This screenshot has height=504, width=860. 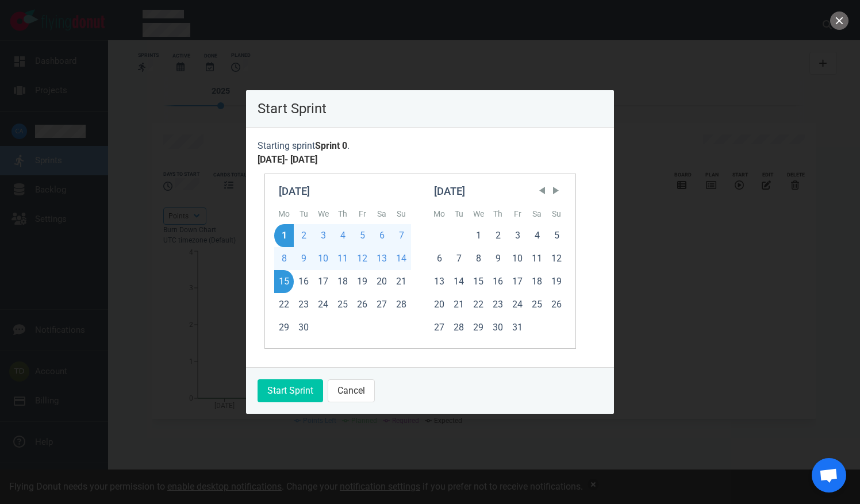 I want to click on div: Thu Oct 23 2025, so click(x=498, y=304).